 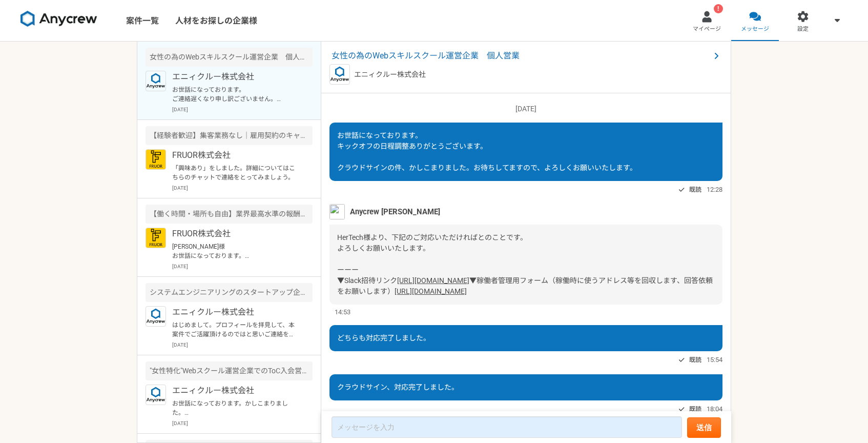 I want to click on span: マイページ, so click(x=707, y=29).